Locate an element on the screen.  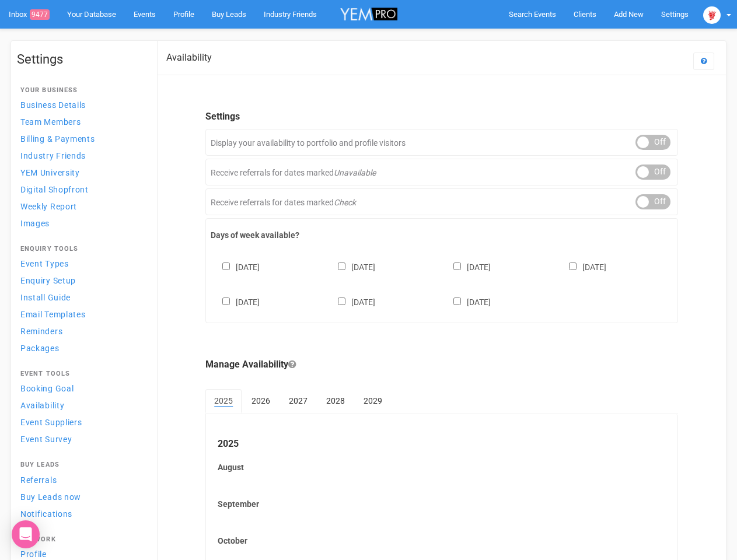
h4: Event Tools is located at coordinates (81, 374).